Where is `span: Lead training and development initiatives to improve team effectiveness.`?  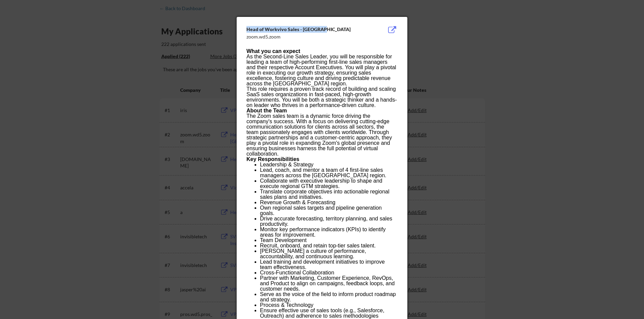
span: Lead training and development initiatives to improve team effectiveness. is located at coordinates (322, 264).